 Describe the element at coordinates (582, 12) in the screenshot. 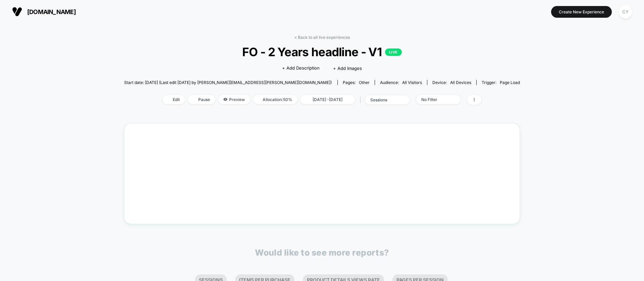

I see `button: Create New Experience` at that location.